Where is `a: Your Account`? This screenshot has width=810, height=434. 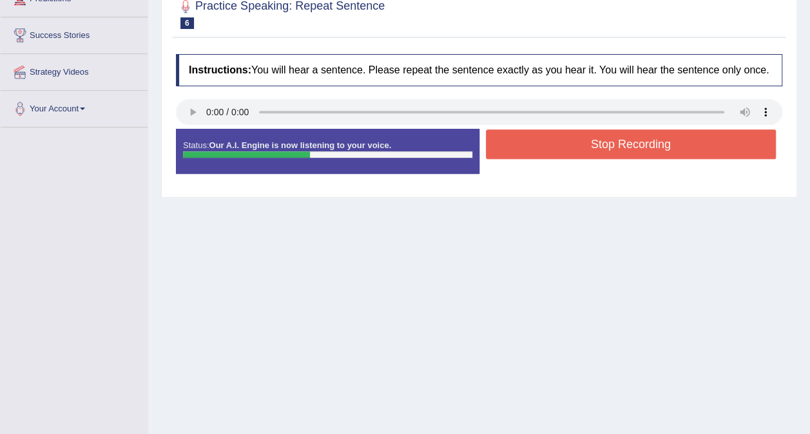 a: Your Account is located at coordinates (74, 107).